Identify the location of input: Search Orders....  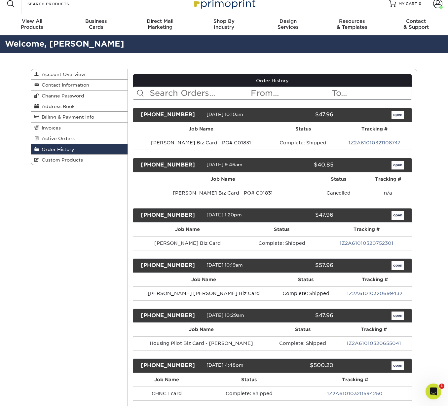
(200, 93).